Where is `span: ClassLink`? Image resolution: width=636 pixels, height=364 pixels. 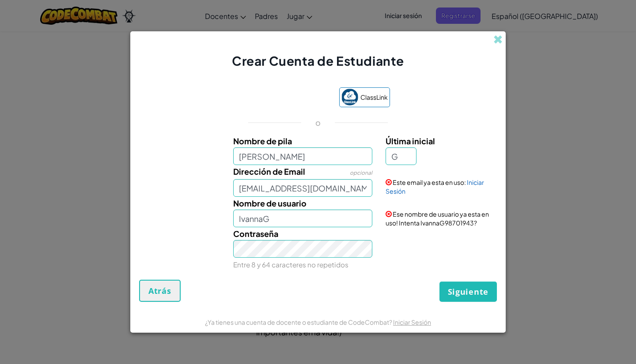 span: ClassLink is located at coordinates (374, 97).